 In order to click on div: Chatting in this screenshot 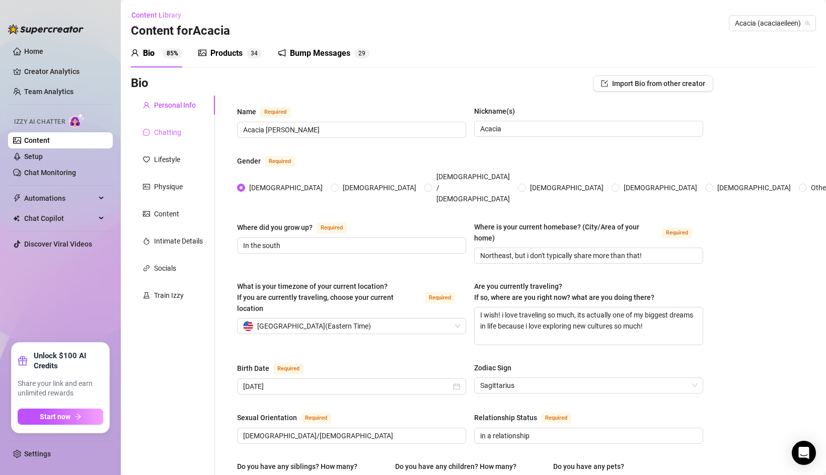, I will do `click(168, 132)`.